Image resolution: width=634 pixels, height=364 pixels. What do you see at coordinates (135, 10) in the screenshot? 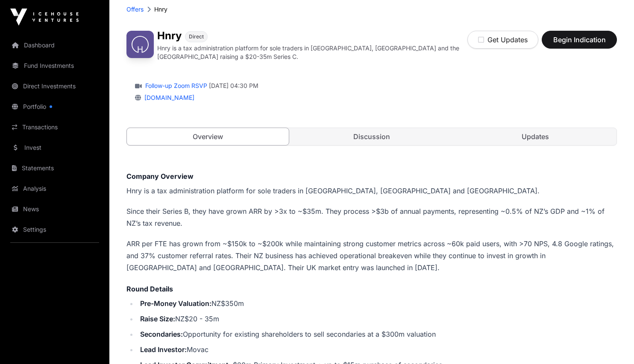
I see `p: Offers` at bounding box center [135, 10].